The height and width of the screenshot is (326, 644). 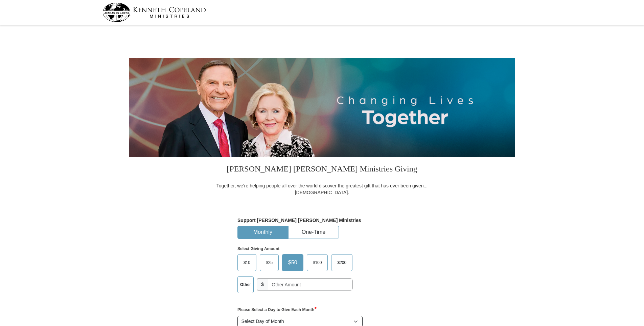 What do you see at coordinates (154, 12) in the screenshot?
I see `img: kcm-header-logo.svg` at bounding box center [154, 12].